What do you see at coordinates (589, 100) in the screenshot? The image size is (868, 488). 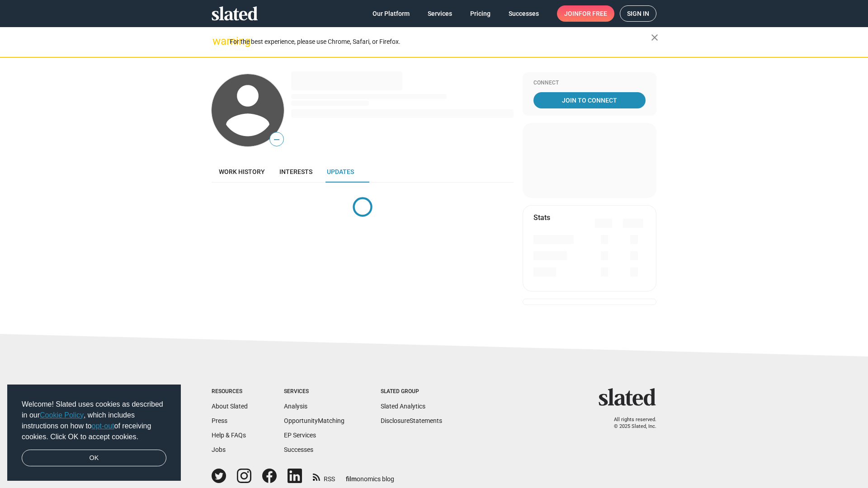 I see `a: Join To Connect` at bounding box center [589, 100].